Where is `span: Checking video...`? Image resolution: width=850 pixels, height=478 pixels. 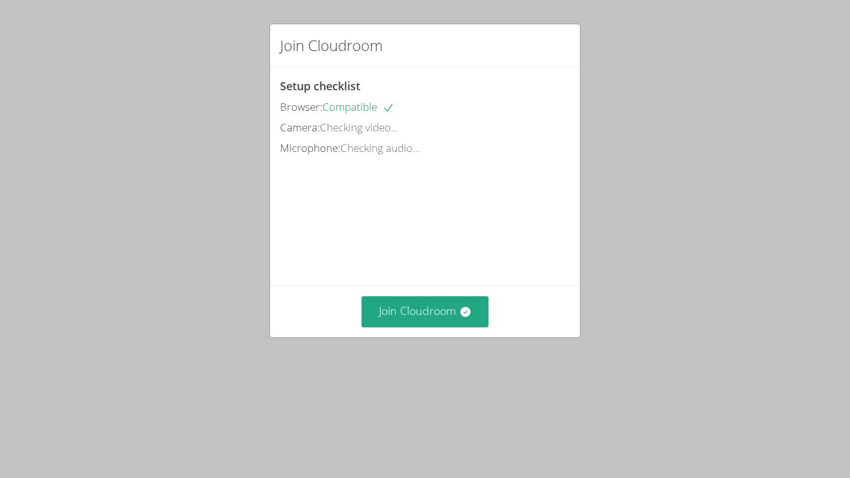
span: Checking video... is located at coordinates (359, 127).